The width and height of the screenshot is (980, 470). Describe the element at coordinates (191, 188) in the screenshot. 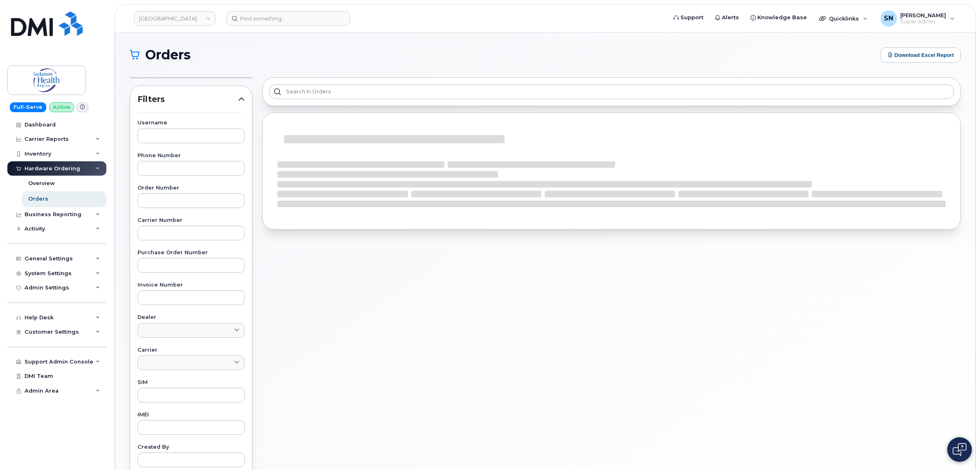

I see `label: Order Number` at that location.